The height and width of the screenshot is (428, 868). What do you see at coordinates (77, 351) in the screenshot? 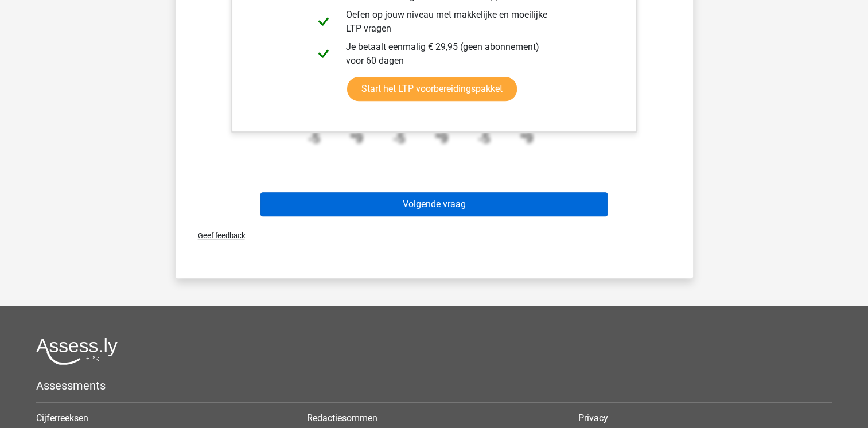
I see `img: Assessly logo` at bounding box center [77, 351].